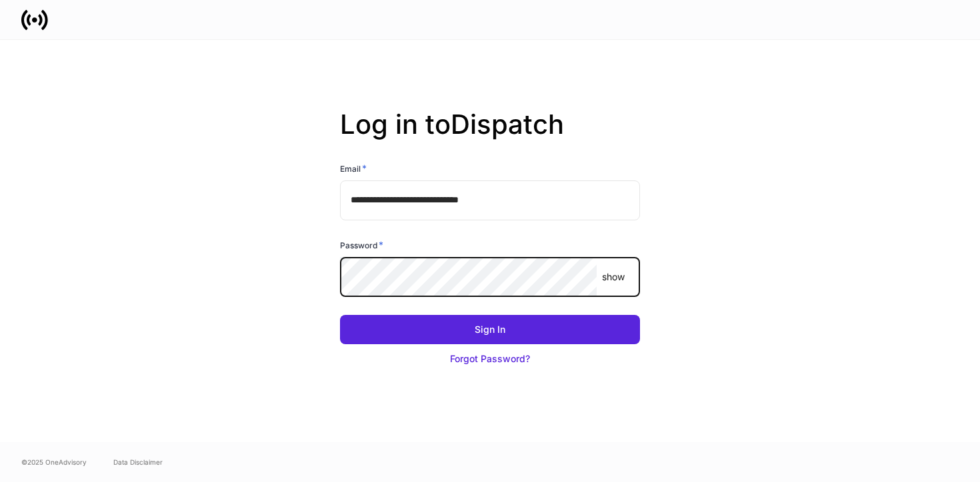  Describe the element at coordinates (490, 136) in the screenshot. I see `h2: Log in to Dispatch` at that location.